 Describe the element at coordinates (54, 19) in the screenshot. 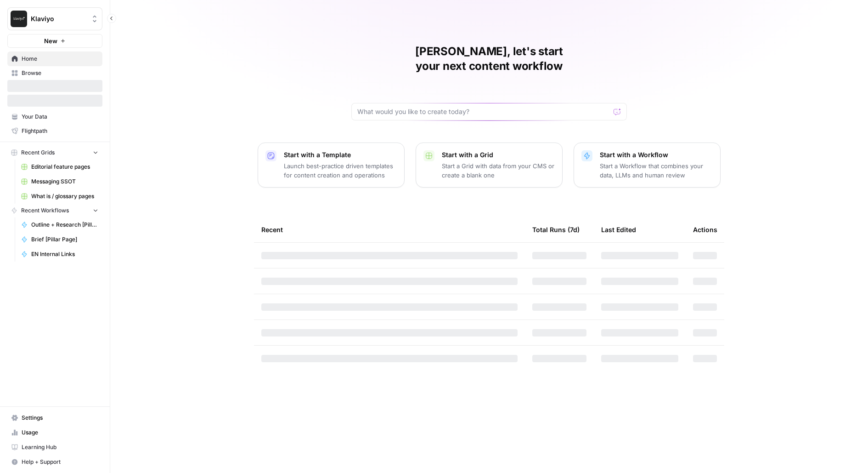

I see `button: Workspace: Klaviyo` at that location.